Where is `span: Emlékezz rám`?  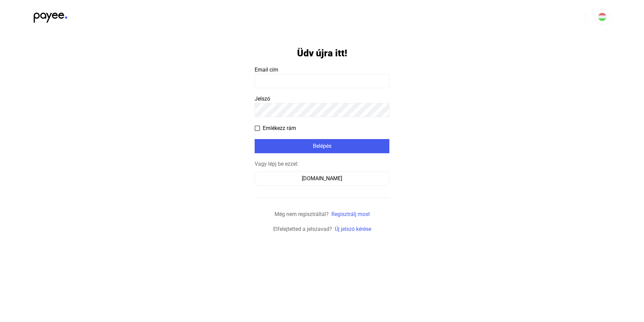
span: Emlékezz rám is located at coordinates (279, 129).